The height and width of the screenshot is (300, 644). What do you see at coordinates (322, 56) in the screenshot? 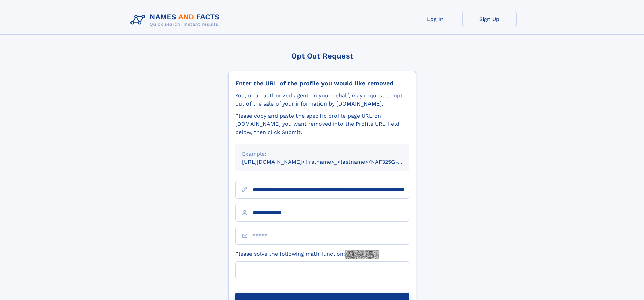
I see `div: Opt Out Request` at bounding box center [322, 56].